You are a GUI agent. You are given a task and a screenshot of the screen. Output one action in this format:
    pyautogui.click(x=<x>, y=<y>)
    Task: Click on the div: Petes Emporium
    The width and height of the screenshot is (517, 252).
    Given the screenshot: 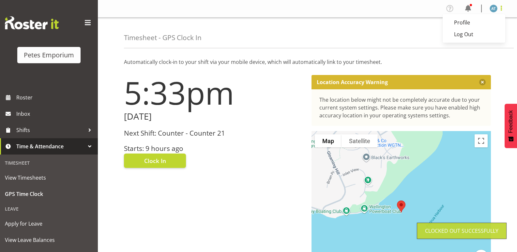 What is the action you would take?
    pyautogui.click(x=49, y=55)
    